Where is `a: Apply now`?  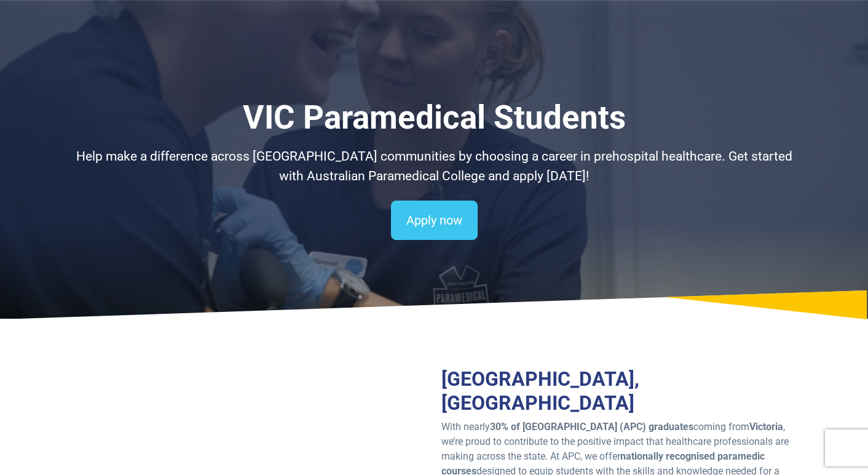
a: Apply now is located at coordinates (434, 220).